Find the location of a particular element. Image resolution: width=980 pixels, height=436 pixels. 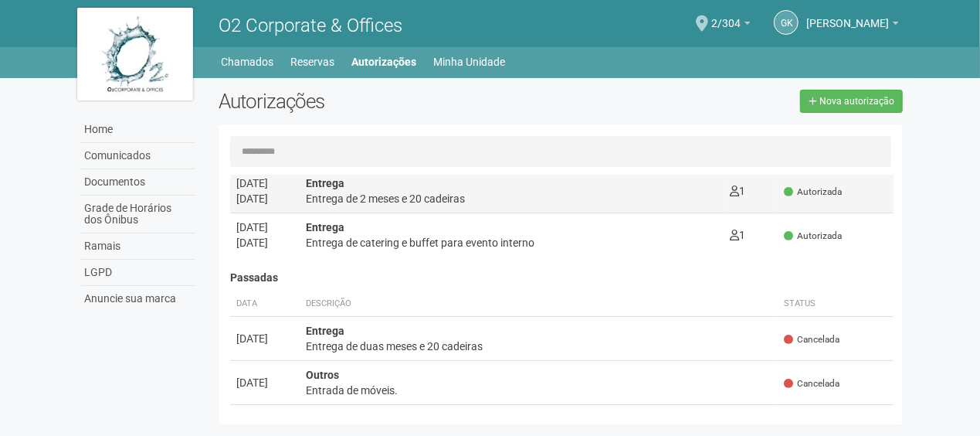

a: 2/304 is located at coordinates (730, 26).